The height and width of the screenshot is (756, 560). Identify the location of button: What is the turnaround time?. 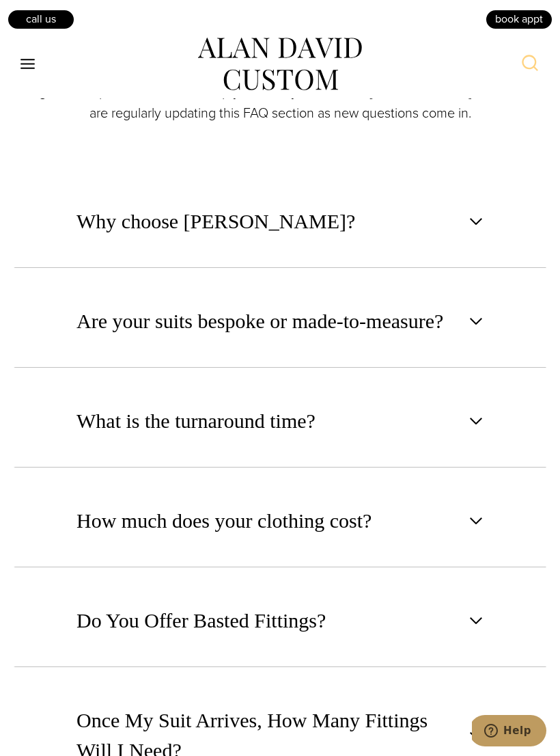
(280, 421).